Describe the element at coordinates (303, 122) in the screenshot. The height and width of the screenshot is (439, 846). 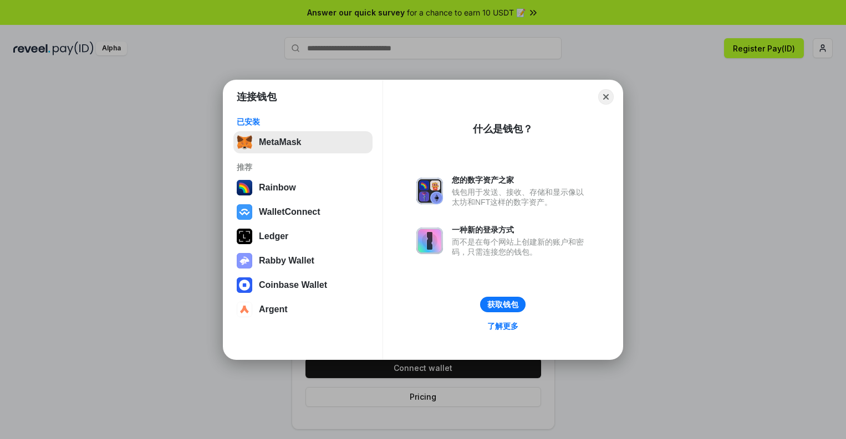
I see `div: 已安装` at that location.